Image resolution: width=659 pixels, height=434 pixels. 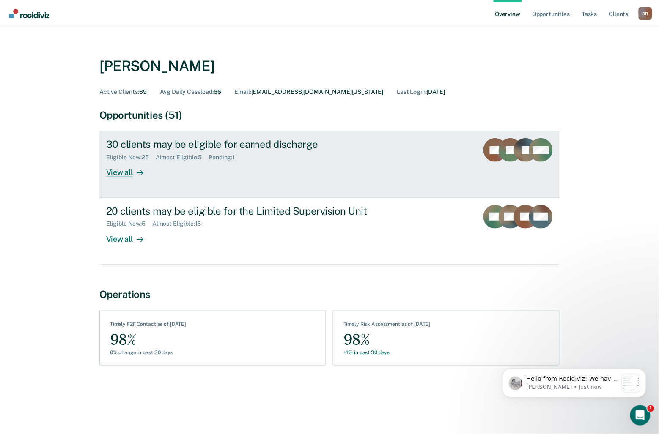 I want to click on div: Operations, so click(x=329, y=294).